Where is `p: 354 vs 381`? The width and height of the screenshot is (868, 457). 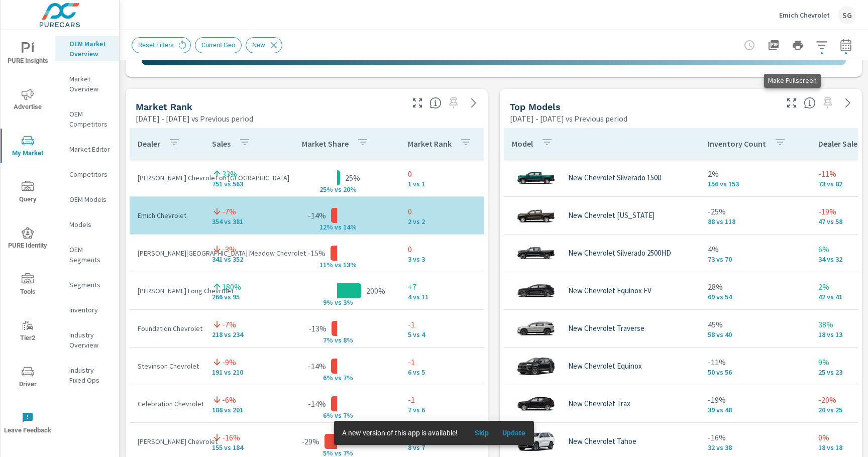 p: 354 vs 381 is located at coordinates (239, 221).